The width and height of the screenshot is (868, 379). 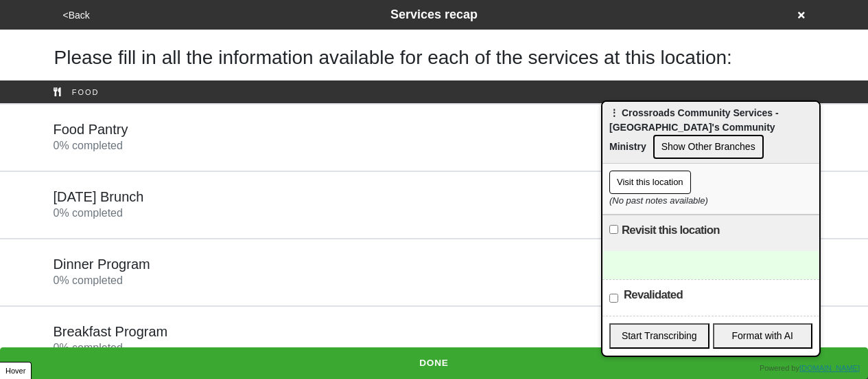 What do you see at coordinates (654, 295) in the screenshot?
I see `label: Revalidated` at bounding box center [654, 295].